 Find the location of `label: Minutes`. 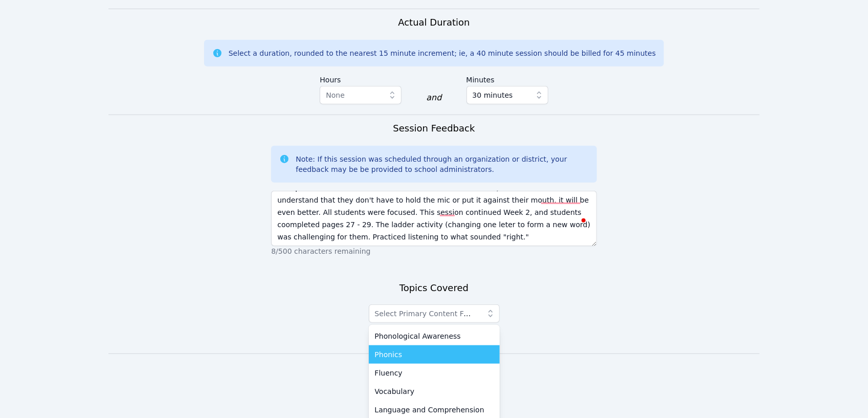

label: Minutes is located at coordinates (508, 78).